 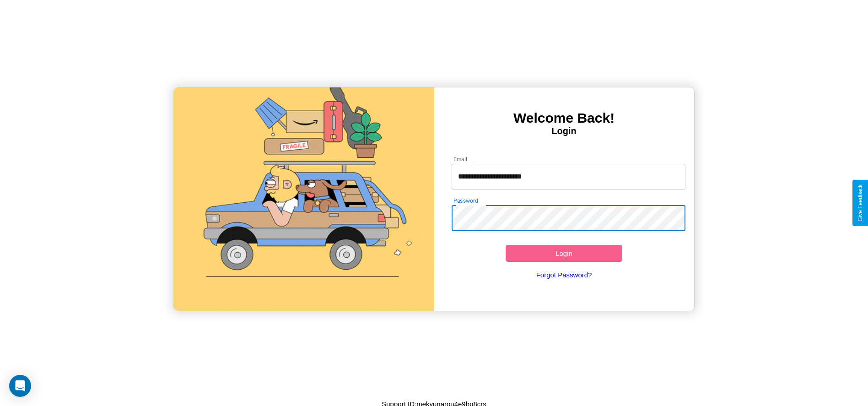 What do you see at coordinates (564, 131) in the screenshot?
I see `h4: Login` at bounding box center [564, 131].